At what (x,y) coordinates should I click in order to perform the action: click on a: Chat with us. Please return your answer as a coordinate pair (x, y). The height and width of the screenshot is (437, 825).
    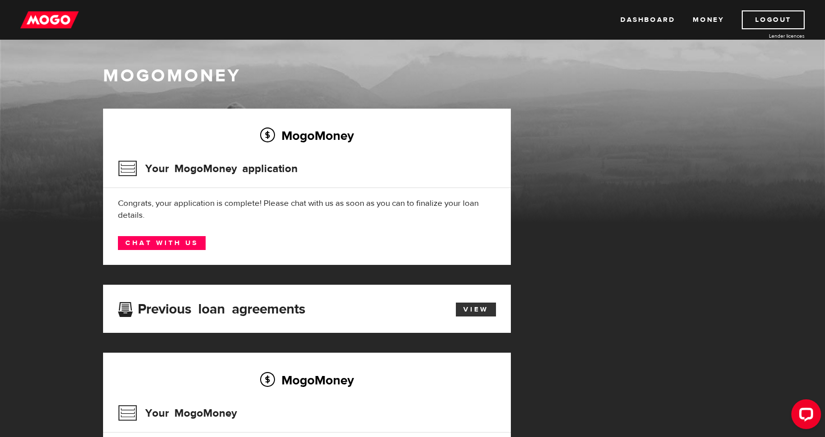
    Looking at the image, I should click on (162, 243).